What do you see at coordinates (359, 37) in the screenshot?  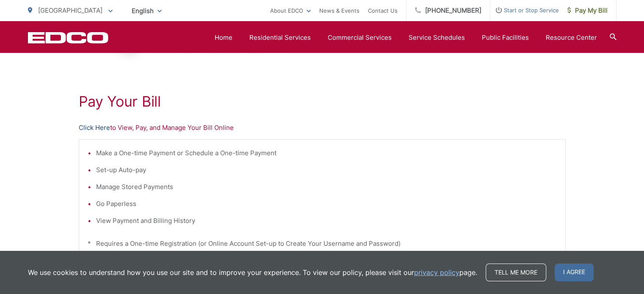 I see `a: Commercial Services` at bounding box center [359, 37].